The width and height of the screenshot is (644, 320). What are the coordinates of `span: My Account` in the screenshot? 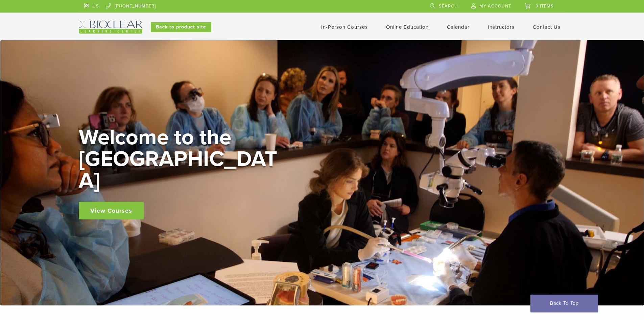 It's located at (495, 6).